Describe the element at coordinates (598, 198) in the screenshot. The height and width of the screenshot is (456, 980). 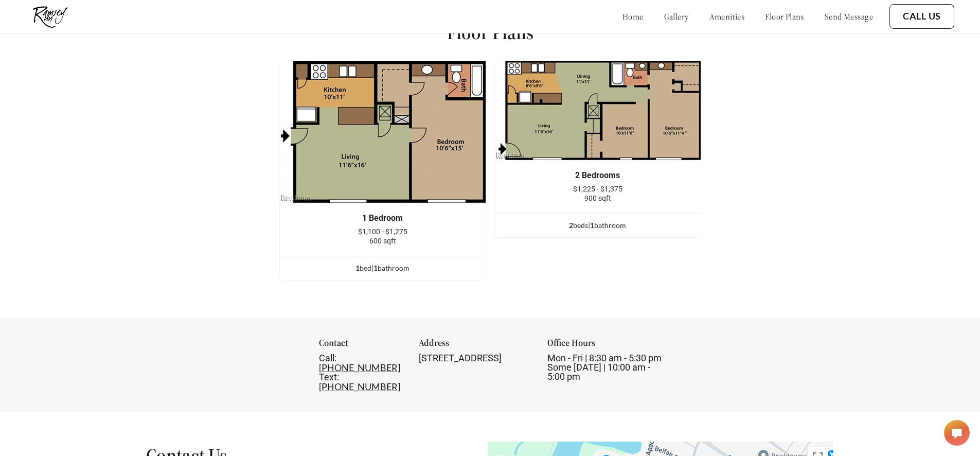
I see `span: 900 sqft` at that location.